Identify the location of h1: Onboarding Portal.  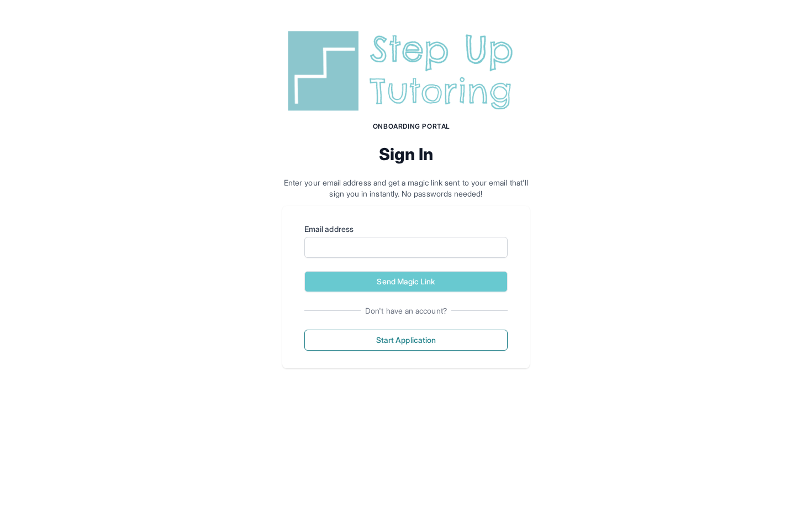
(412, 127).